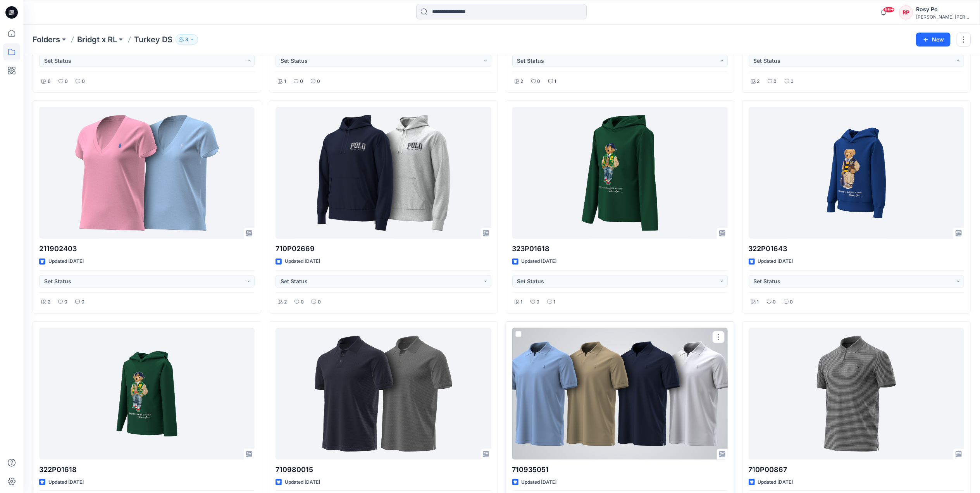 Image resolution: width=980 pixels, height=493 pixels. I want to click on a: 710P00867, so click(856, 394).